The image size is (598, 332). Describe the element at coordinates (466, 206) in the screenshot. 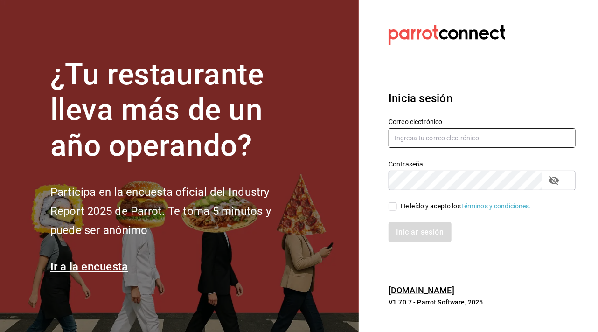

I see `div: He leído y acepto los` at that location.